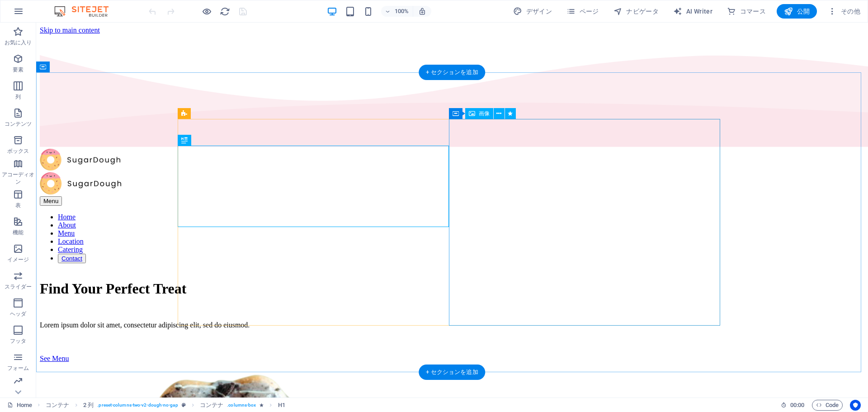 The height and width of the screenshot is (412, 868). What do you see at coordinates (34, 7) in the screenshot?
I see `a: Skip to main content` at bounding box center [34, 7].